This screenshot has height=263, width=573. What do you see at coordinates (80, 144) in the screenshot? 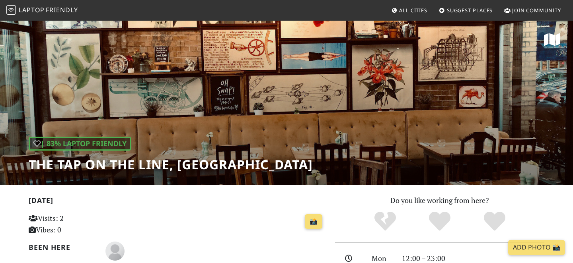
I see `div: | 83% Laptop Friendly` at bounding box center [80, 144].